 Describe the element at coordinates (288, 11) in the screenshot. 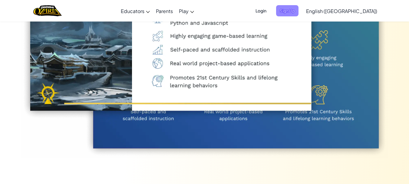

I see `span: Sign Up` at that location.